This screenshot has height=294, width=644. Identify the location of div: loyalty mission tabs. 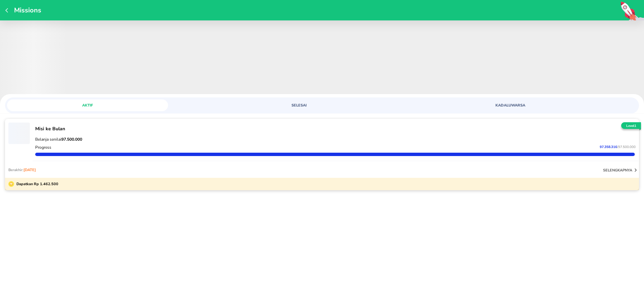
(322, 104).